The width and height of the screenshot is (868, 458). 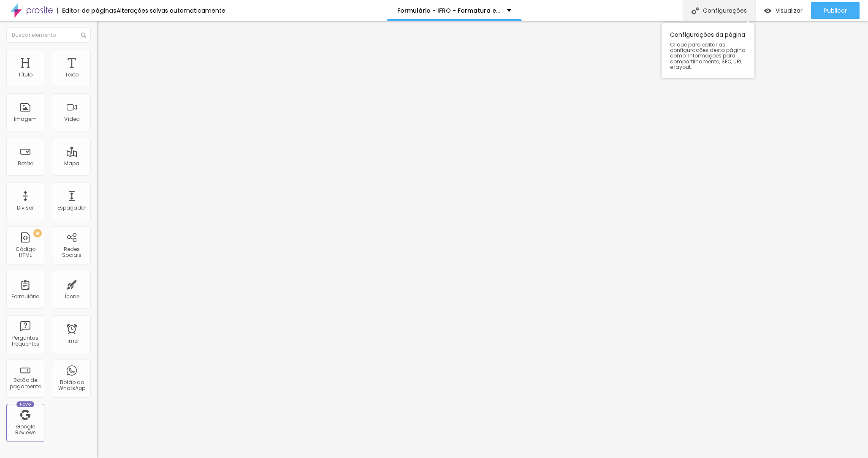 I want to click on div: Timer, so click(x=72, y=341).